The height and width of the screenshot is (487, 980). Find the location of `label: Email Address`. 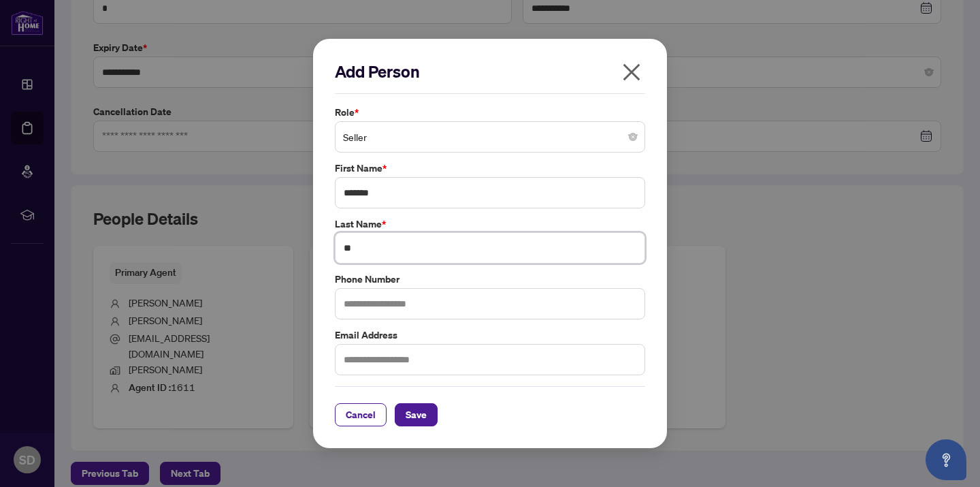

label: Email Address is located at coordinates (490, 335).